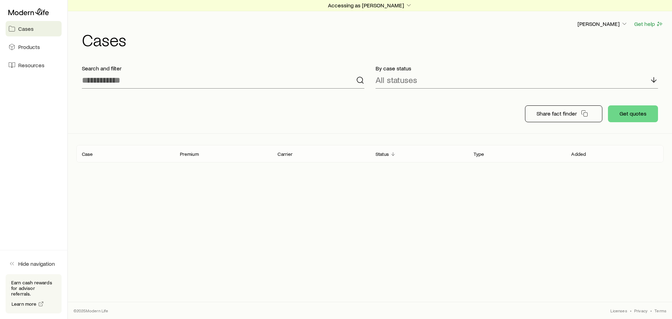 This screenshot has height=319, width=672. What do you see at coordinates (285, 154) in the screenshot?
I see `p: Carrier` at bounding box center [285, 154].